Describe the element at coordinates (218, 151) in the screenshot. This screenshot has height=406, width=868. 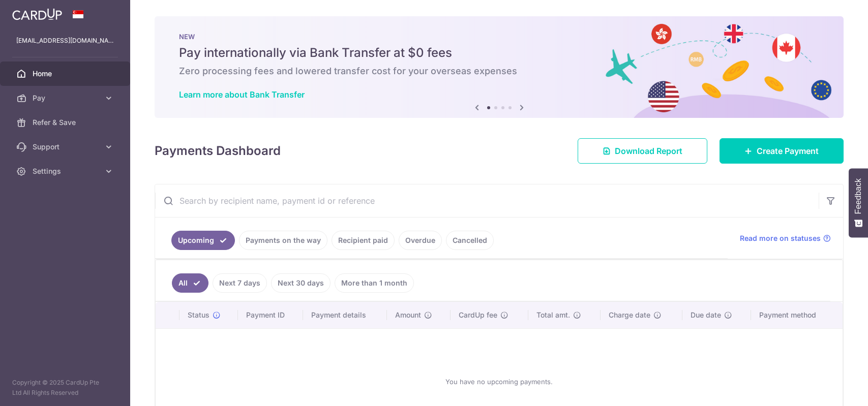
I see `h4: Payments Dashboard` at that location.